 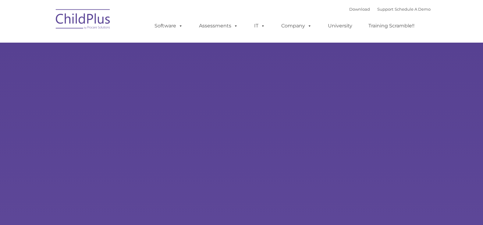 What do you see at coordinates (359, 9) in the screenshot?
I see `a: Download` at bounding box center [359, 9].